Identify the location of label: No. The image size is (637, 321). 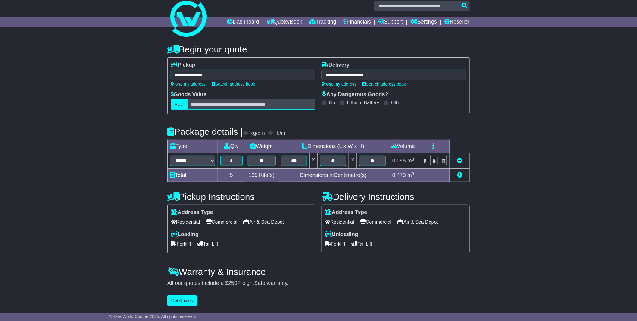
(332, 102).